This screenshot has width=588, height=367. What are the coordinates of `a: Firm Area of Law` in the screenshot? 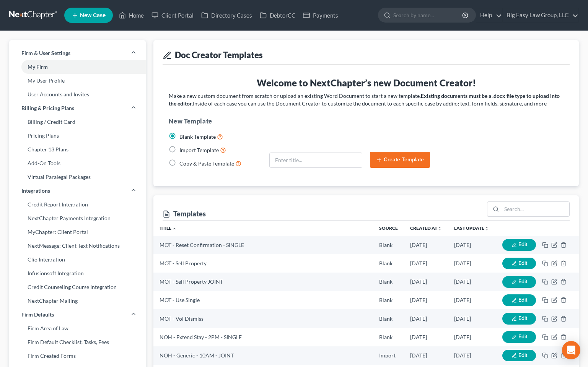 It's located at (78, 329).